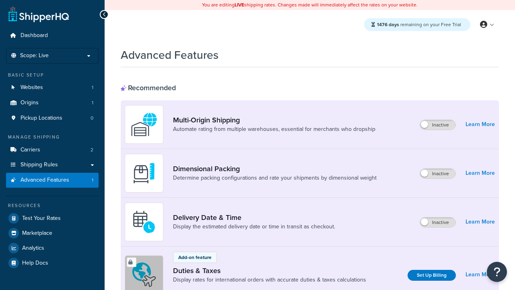 This screenshot has width=515, height=290. I want to click on a: Display the estimated delivery date or time in transit as checkout., so click(254, 227).